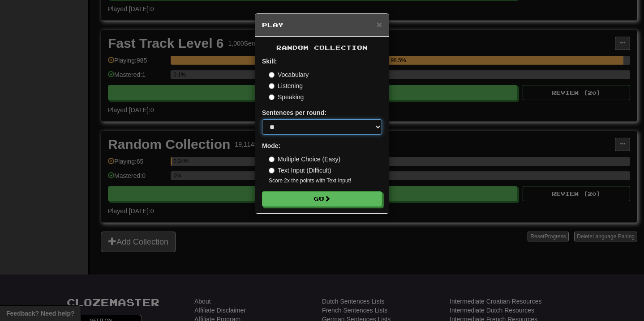 This screenshot has height=321, width=644. I want to click on input: Multiple Choice (Easy), so click(271, 159).